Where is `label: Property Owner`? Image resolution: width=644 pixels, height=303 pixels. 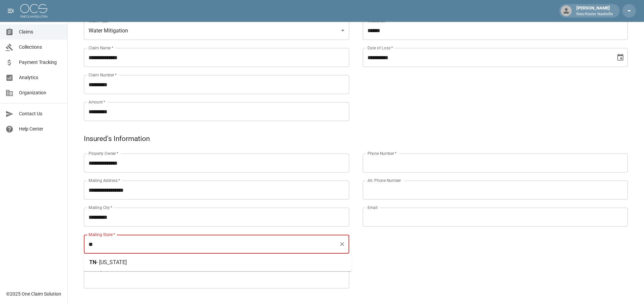 label: Property Owner is located at coordinates (104, 153).